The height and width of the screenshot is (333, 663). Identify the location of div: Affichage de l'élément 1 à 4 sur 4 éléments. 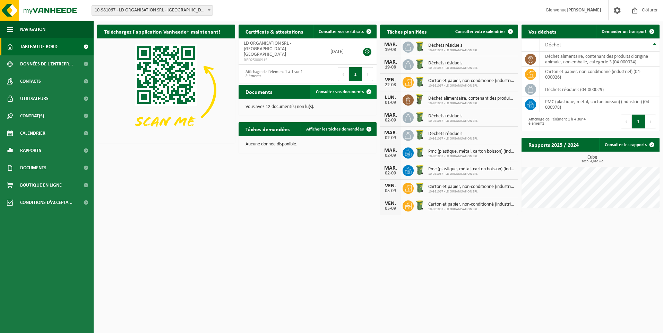
(556, 122).